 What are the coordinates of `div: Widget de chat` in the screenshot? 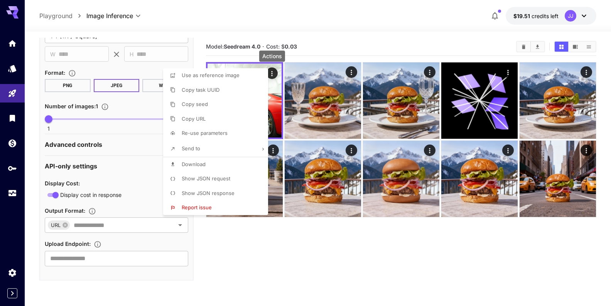 It's located at (592, 288).